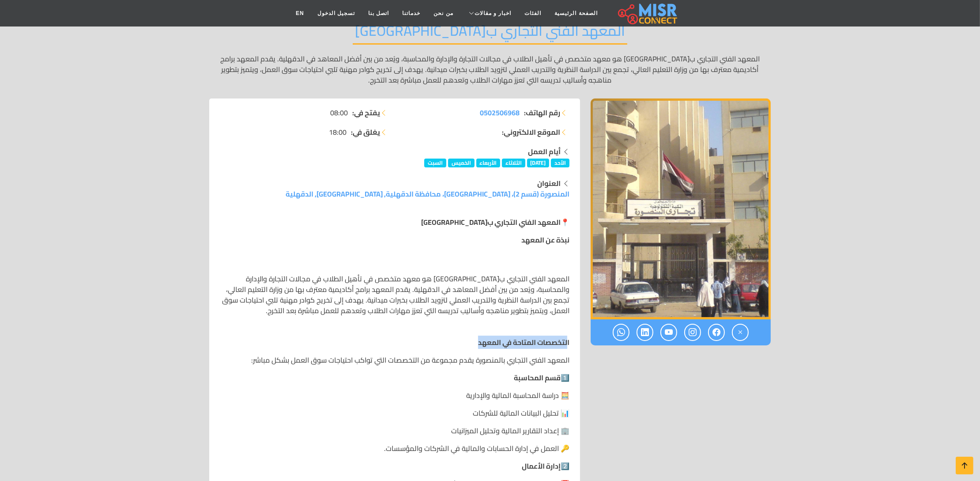 This screenshot has height=481, width=980. I want to click on p: المعهد الفني التجاري بالمنصورة يقدم مجموعة من التخصصات التي تواكب احتياجات سوق العمل بشكل مباشر:, so click(395, 360).